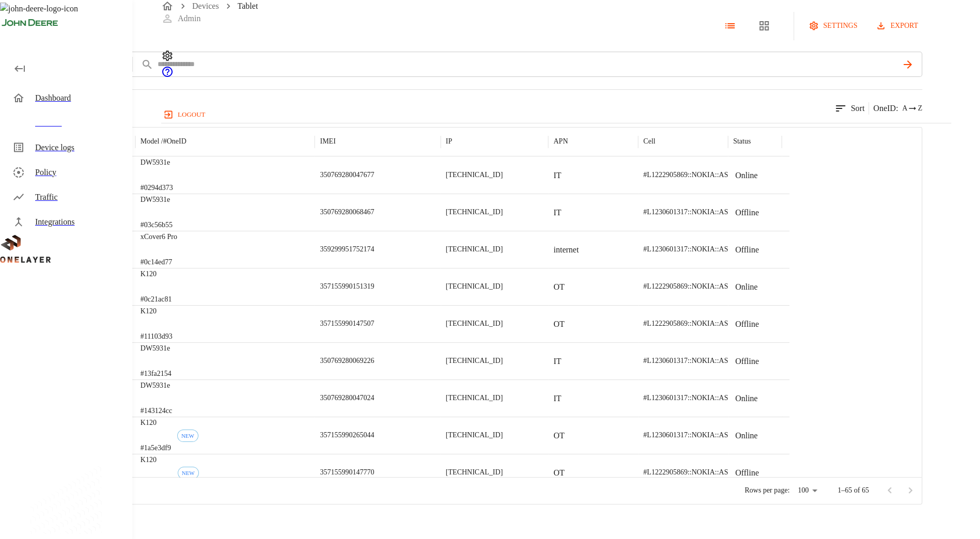 The height and width of the screenshot is (539, 980). I want to click on p: 359299951752174, so click(346, 249).